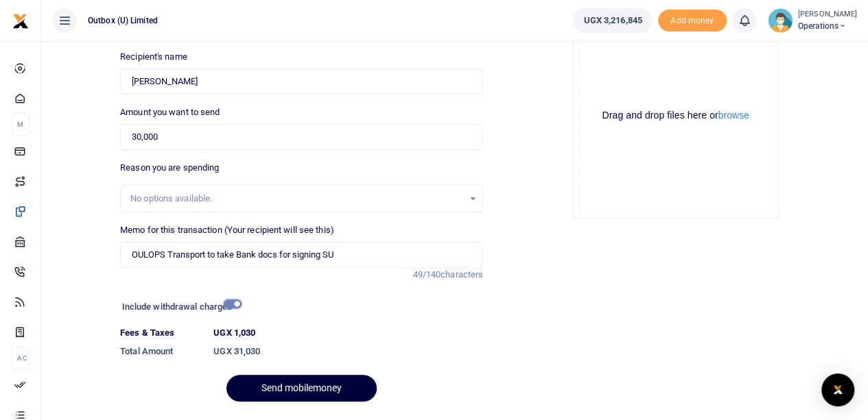 The width and height of the screenshot is (868, 420). Describe the element at coordinates (837, 390) in the screenshot. I see `div: Open Intercom Messenger` at that location.